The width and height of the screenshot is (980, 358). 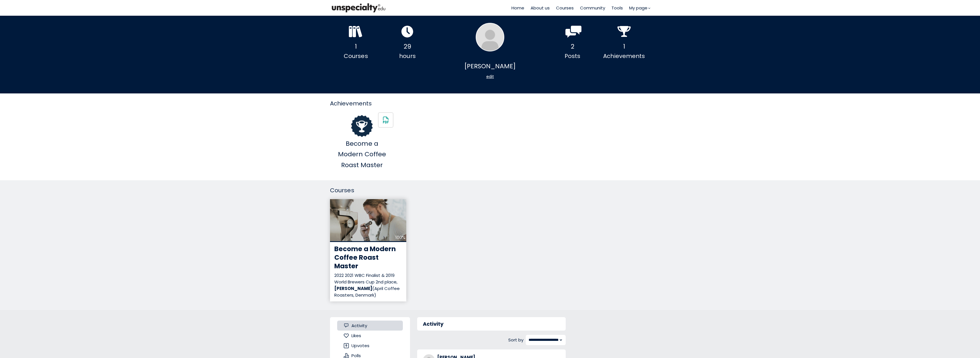 What do you see at coordinates (517, 8) in the screenshot?
I see `a: Home` at bounding box center [517, 8].